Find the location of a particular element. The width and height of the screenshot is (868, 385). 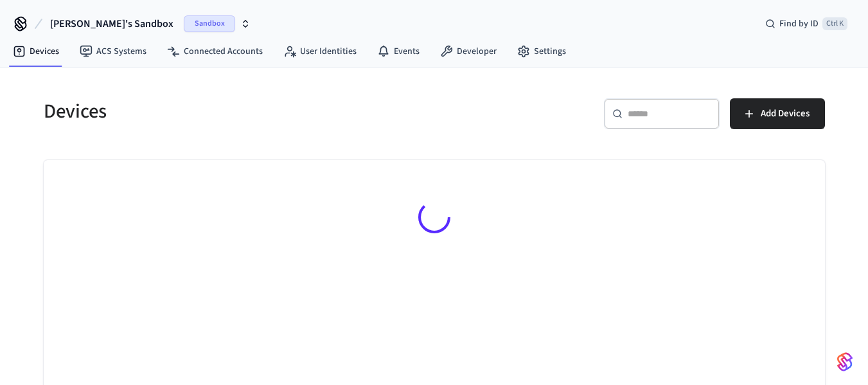

img: SeamLogoGradient.69752ec5.svg is located at coordinates (845, 362).